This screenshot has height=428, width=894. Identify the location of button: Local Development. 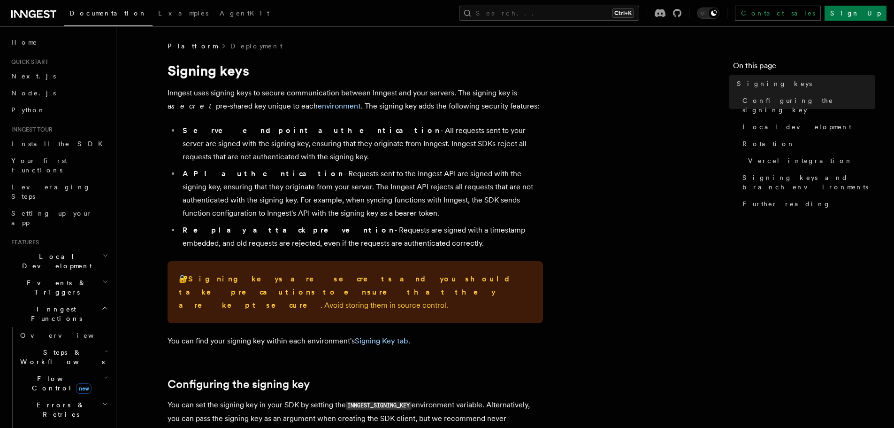
(59, 261).